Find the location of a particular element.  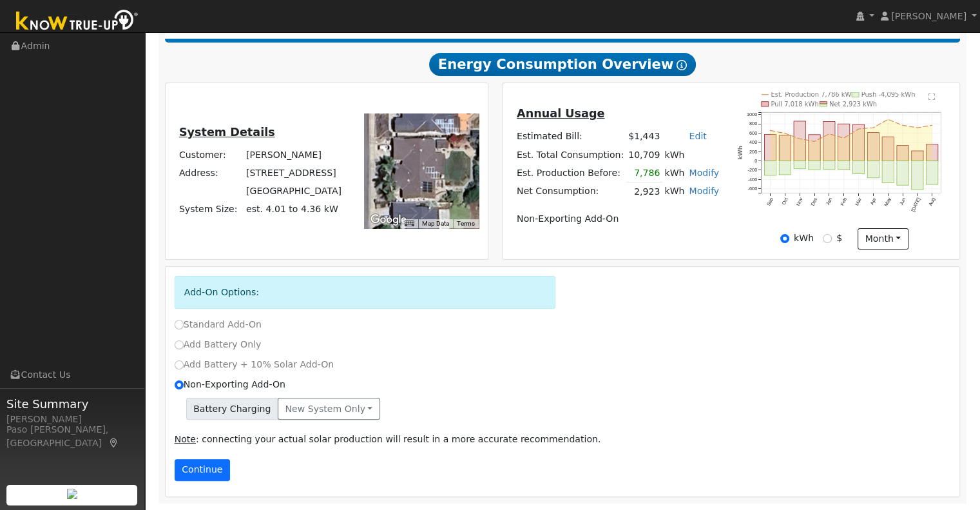

u: System Details is located at coordinates (227, 132).